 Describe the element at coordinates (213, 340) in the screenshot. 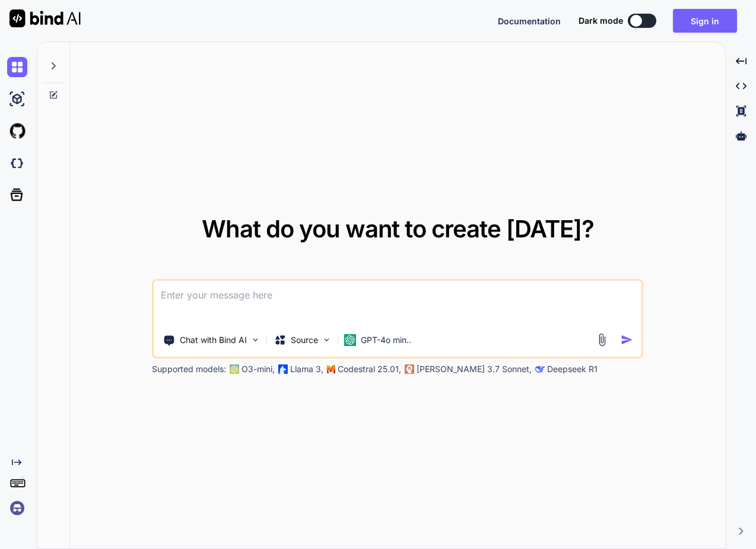

I see `p: Chat with Bind AI` at that location.